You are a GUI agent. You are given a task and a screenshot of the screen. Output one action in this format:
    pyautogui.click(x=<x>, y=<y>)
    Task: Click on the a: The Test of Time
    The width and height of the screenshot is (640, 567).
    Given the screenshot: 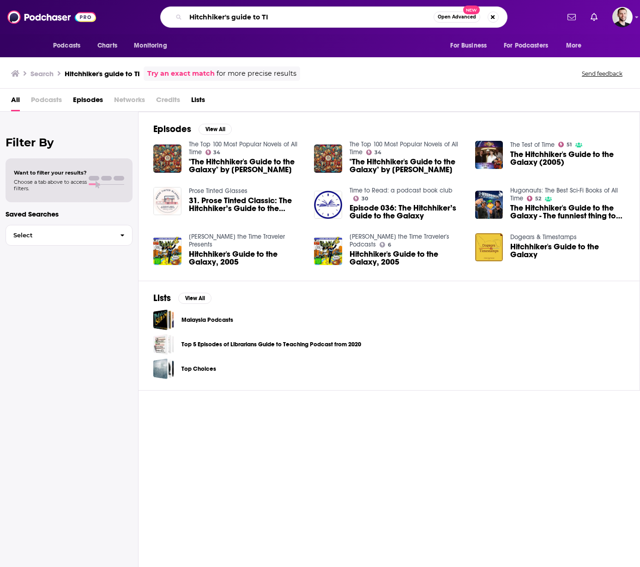 What is the action you would take?
    pyautogui.click(x=532, y=145)
    